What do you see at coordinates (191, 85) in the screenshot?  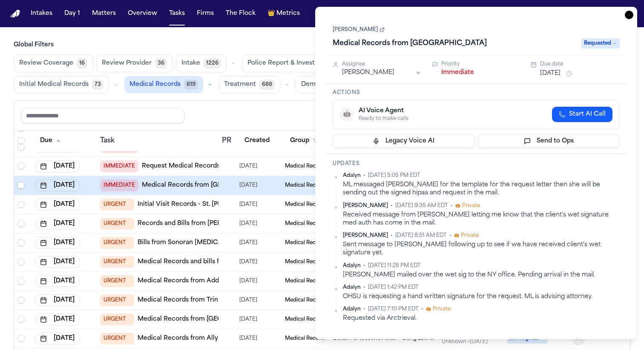 I see `span: 619` at bounding box center [191, 85].